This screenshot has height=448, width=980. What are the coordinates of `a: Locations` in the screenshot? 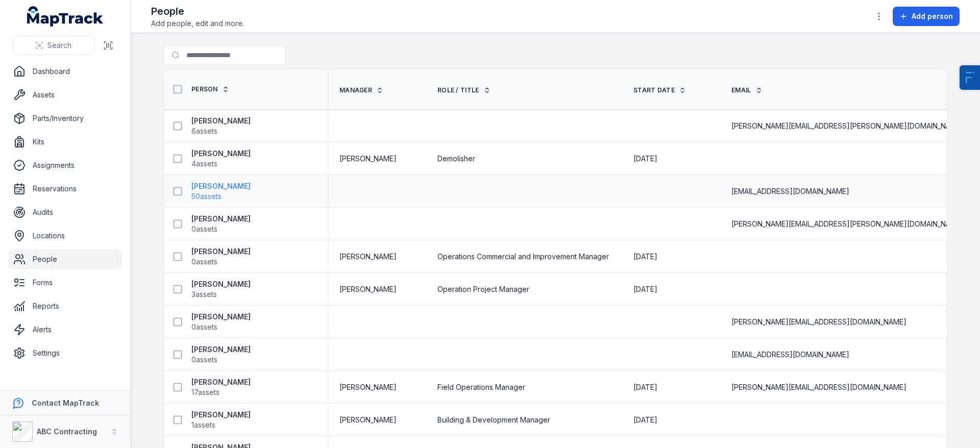 It's located at (65, 236).